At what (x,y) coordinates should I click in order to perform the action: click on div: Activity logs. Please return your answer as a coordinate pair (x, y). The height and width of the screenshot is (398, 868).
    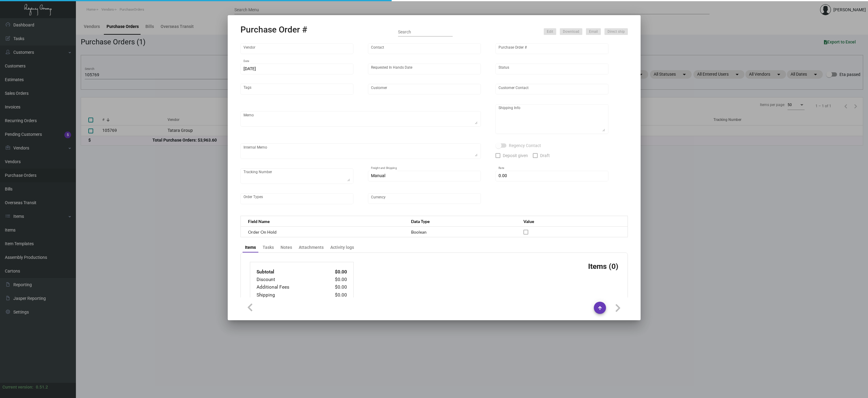
    Looking at the image, I should click on (342, 247).